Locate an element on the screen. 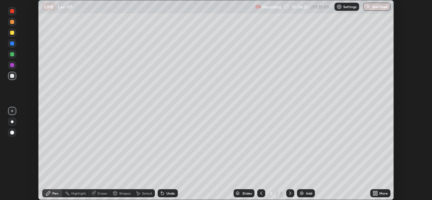 Image resolution: width=432 pixels, height=200 pixels. div: More is located at coordinates (384, 193).